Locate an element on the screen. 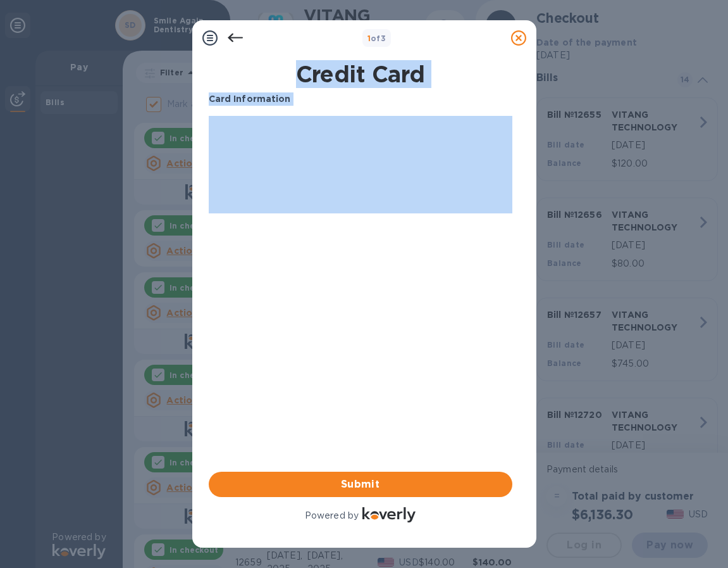 This screenshot has width=728, height=568. h1: Credit Card is located at coordinates (361, 74).